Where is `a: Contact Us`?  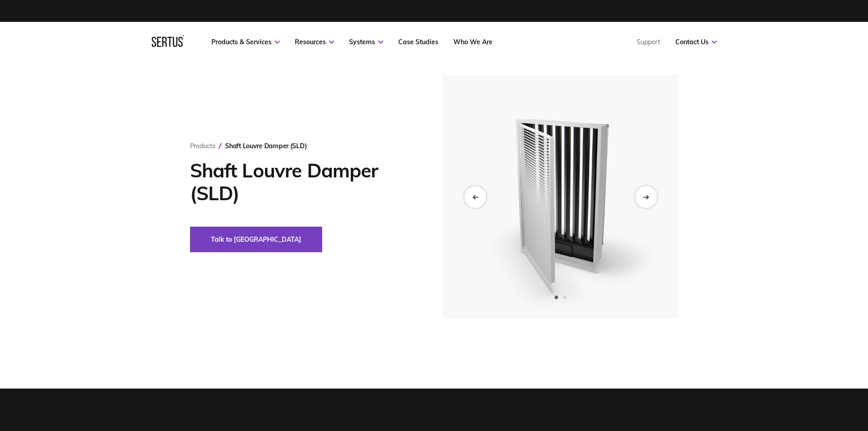
a: Contact Us is located at coordinates (696, 42).